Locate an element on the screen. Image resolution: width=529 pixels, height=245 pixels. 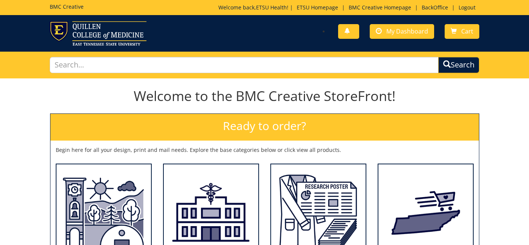
button: Search is located at coordinates (459, 65).